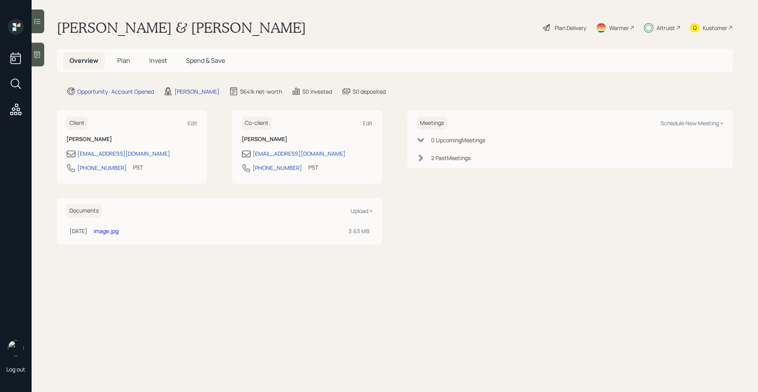 This screenshot has width=758, height=392. I want to click on div: Log out, so click(16, 369).